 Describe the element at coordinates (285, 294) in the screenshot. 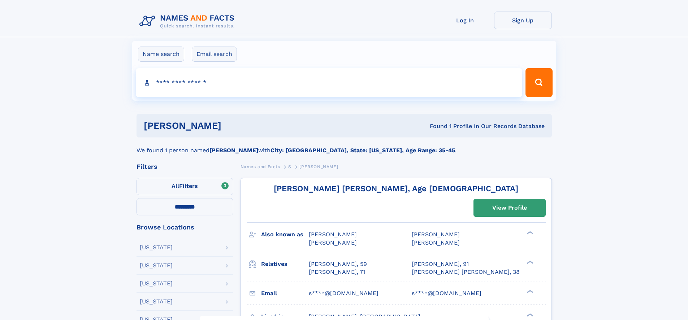

I see `h3: Email` at that location.